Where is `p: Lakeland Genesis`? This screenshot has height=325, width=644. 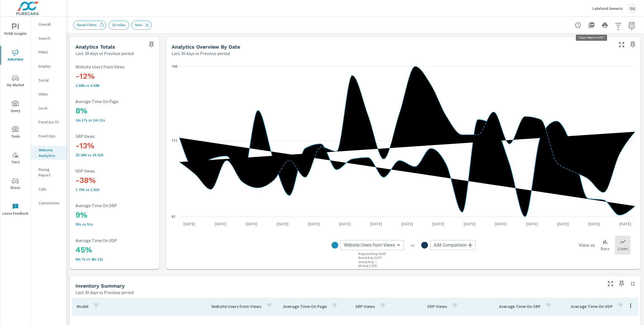
p: Lakeland Genesis is located at coordinates (607, 8).